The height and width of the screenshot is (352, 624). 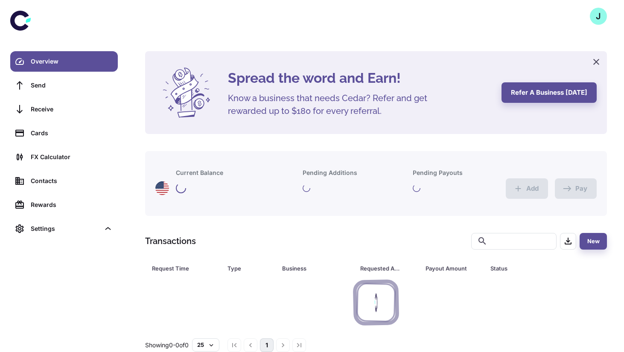 What do you see at coordinates (64, 205) in the screenshot?
I see `a: Rewards` at bounding box center [64, 205].